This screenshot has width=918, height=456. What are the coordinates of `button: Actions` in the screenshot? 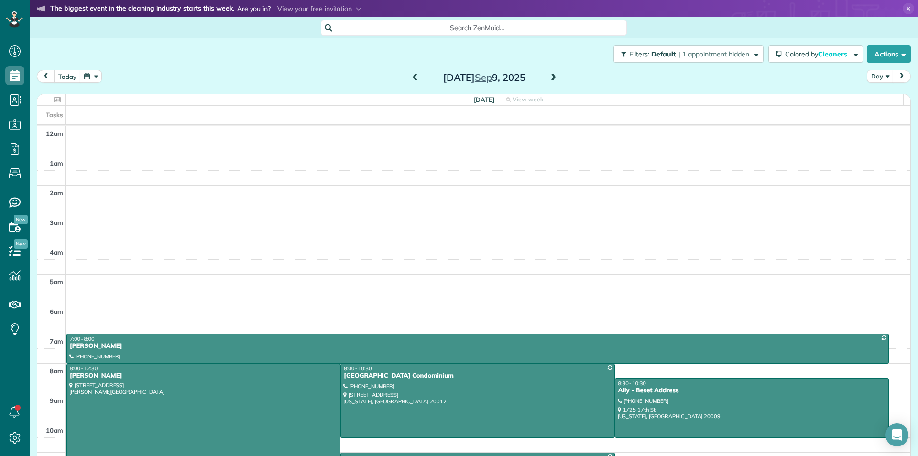 It's located at (889, 54).